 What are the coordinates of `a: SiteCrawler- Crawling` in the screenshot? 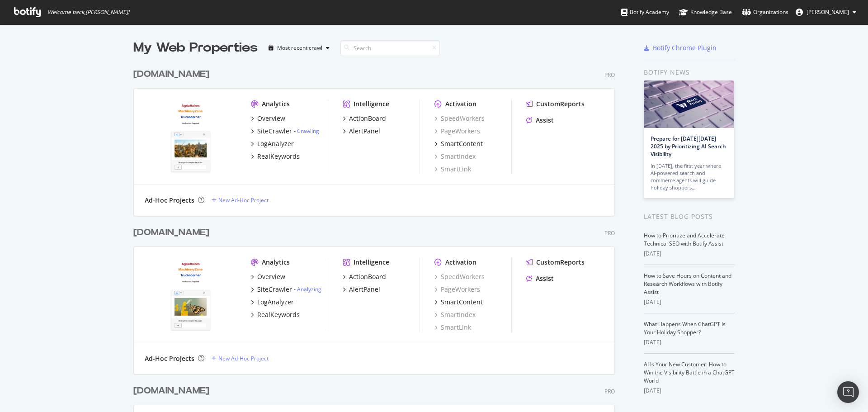 It's located at (285, 131).